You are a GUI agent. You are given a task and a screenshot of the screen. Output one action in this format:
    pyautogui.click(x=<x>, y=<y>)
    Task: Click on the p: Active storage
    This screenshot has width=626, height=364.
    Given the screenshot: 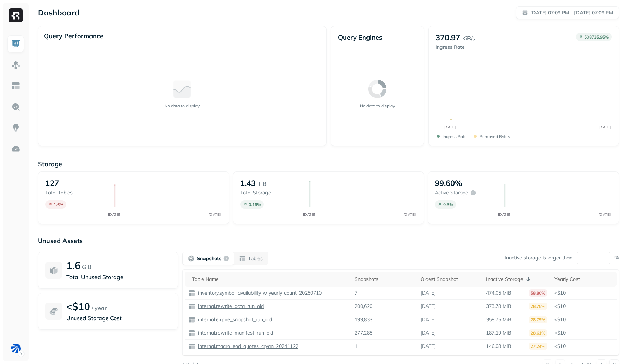 What is the action you would take?
    pyautogui.click(x=451, y=192)
    